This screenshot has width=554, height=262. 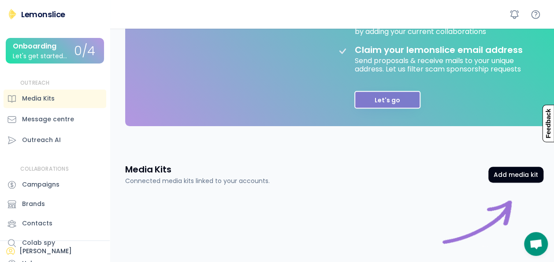 What do you see at coordinates (12, 14) in the screenshot?
I see `img: Lemonslice` at bounding box center [12, 14].